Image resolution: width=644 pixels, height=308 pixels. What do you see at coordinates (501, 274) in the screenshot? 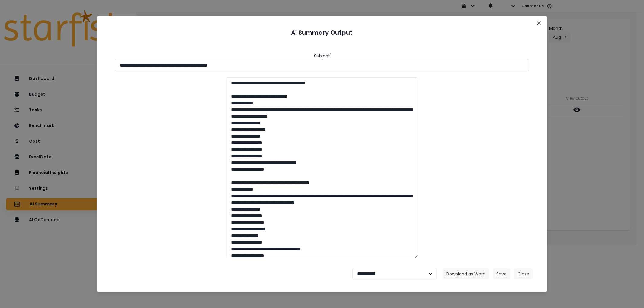
I see `button: Save` at bounding box center [501, 274].